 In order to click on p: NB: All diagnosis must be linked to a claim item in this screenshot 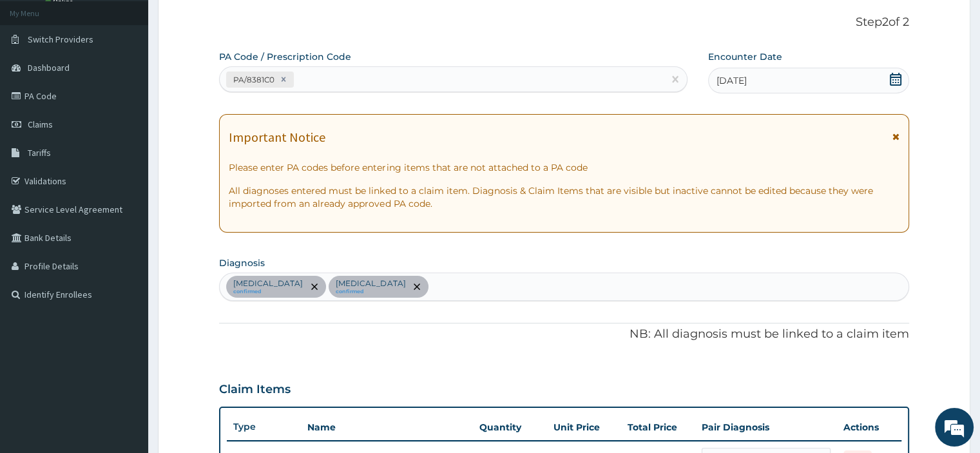, I will do `click(563, 335)`.